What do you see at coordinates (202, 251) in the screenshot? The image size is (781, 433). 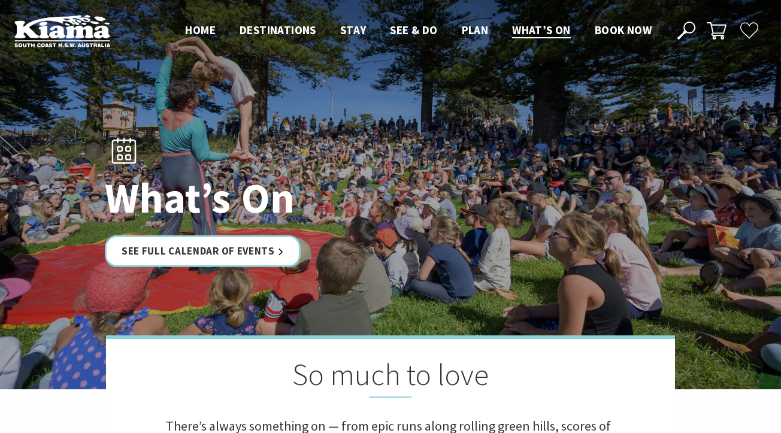 I see `a: See Full Calendar of Events` at bounding box center [202, 251].